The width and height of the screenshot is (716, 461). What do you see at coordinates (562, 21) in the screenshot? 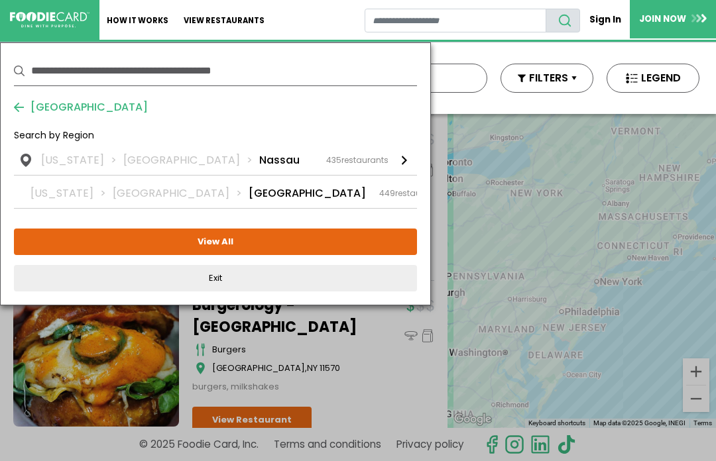
I see `button: search` at bounding box center [562, 21].